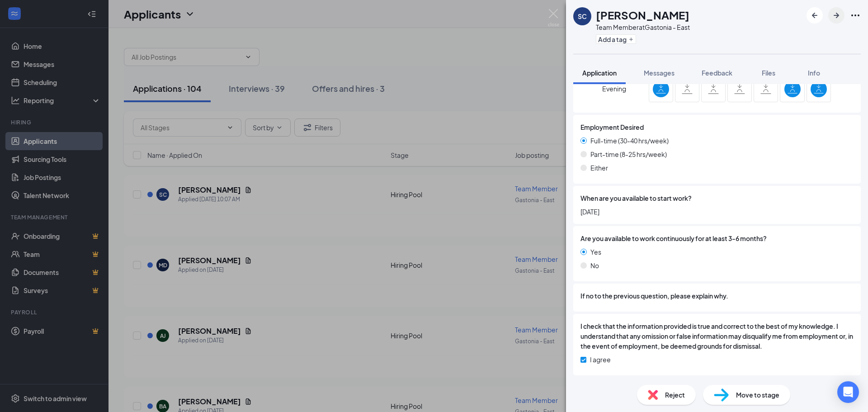 Image resolution: width=868 pixels, height=412 pixels. What do you see at coordinates (815, 16) in the screenshot?
I see `button: ArrowLeftNew` at bounding box center [815, 16].